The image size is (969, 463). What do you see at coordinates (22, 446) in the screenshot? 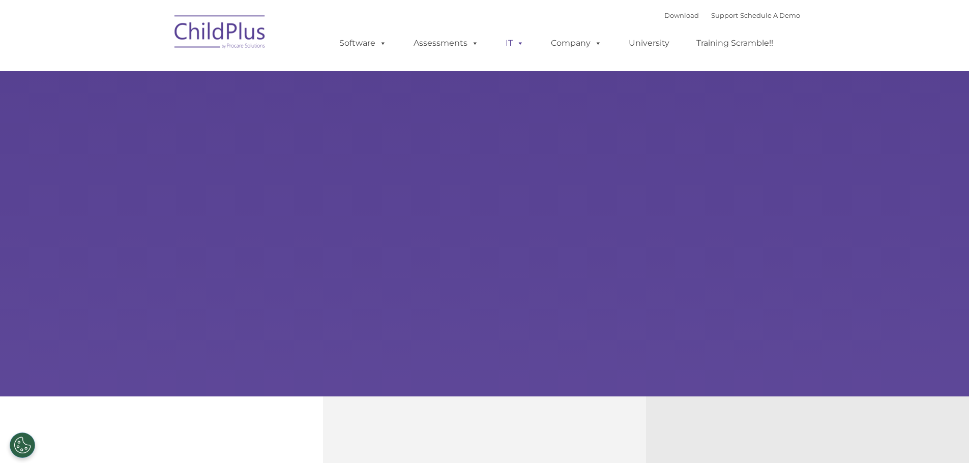
I see `button: Cookies Settings` at bounding box center [22, 446].